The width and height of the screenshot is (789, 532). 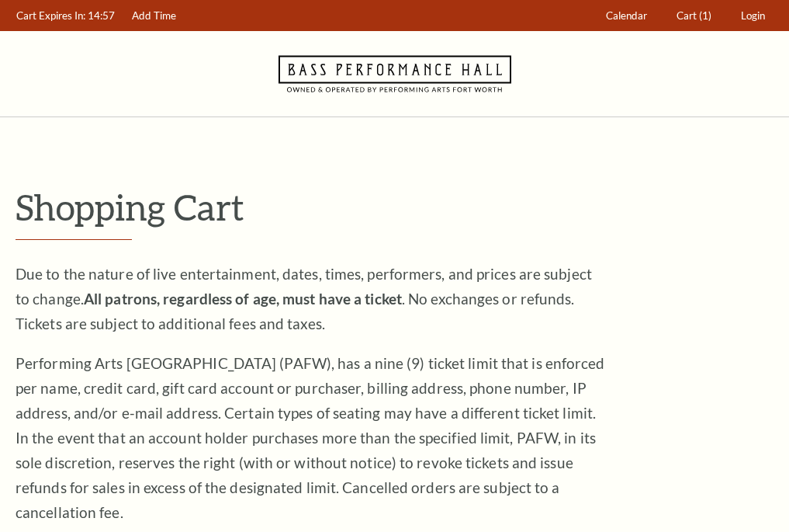 I want to click on p: Shopping Cart, so click(x=394, y=207).